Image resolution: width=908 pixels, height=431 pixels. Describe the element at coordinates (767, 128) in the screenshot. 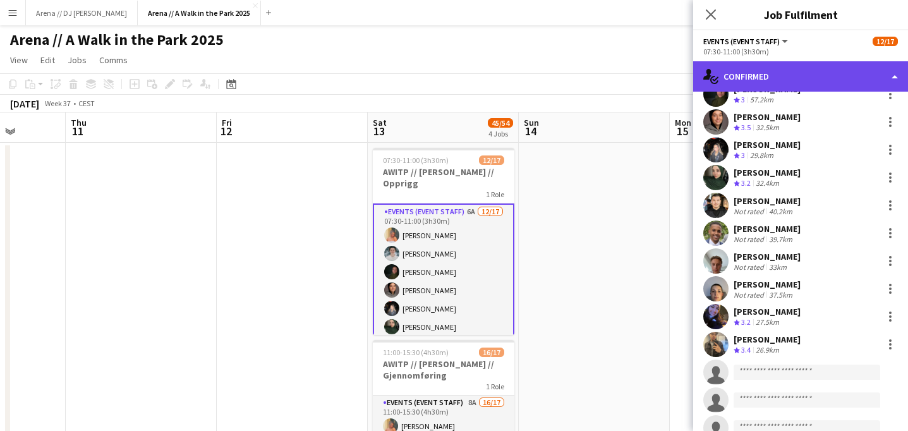

I see `div: 32.5km` at that location.